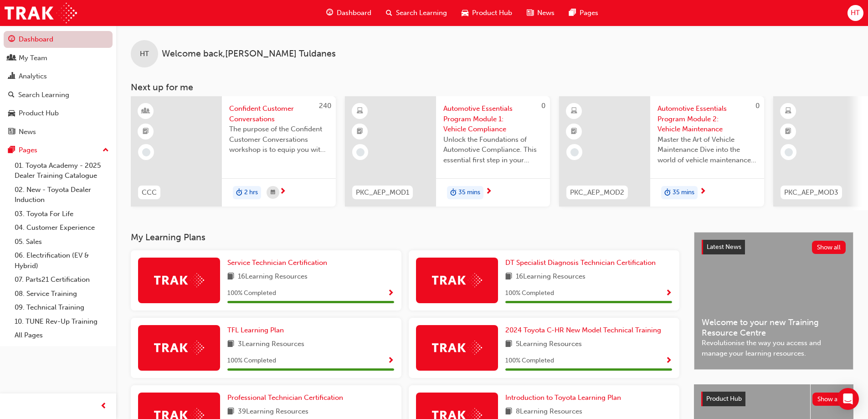  Describe the element at coordinates (144, 54) in the screenshot. I see `span: HT` at that location.